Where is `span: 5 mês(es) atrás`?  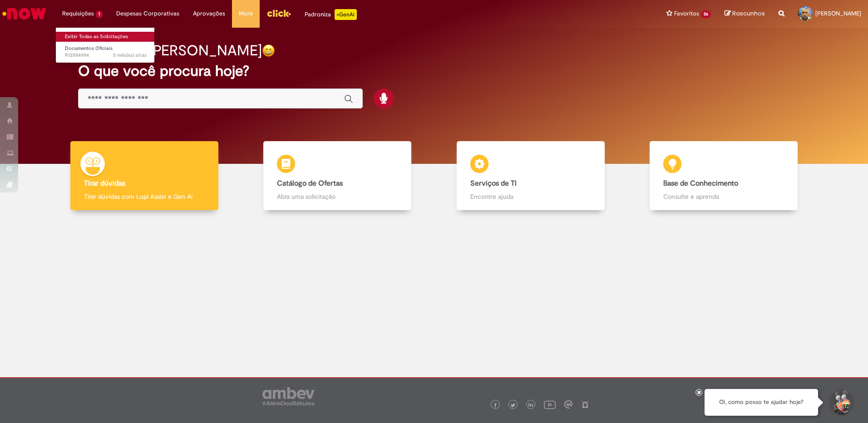
span: 5 mês(es) atrás is located at coordinates (130, 55).